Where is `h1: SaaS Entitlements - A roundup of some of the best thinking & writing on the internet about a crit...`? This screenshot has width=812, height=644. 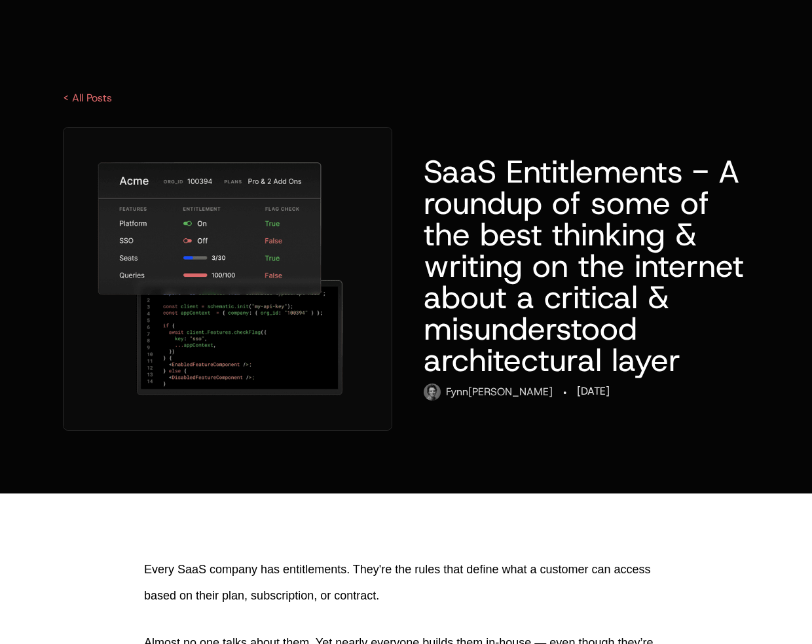 h1: SaaS Entitlements - A roundup of some of the best thinking & writing on the internet about a crit... is located at coordinates (586, 266).